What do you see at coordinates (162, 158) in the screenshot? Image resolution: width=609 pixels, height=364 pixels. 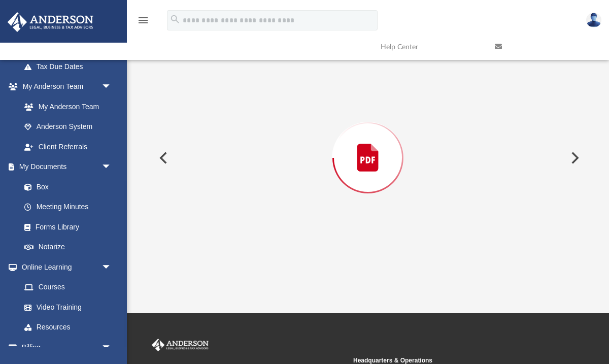 I see `button: Previous File` at bounding box center [162, 158].